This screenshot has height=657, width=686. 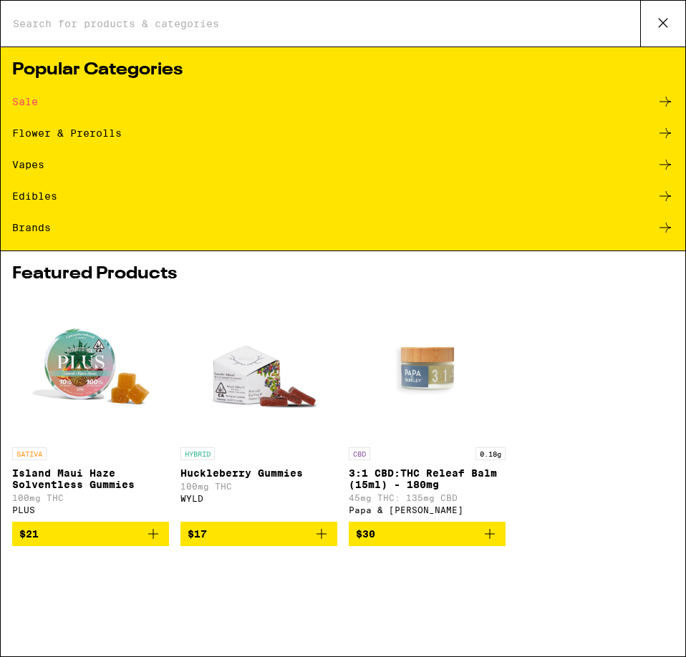 I want to click on a: Flower & Prerolls, so click(x=343, y=133).